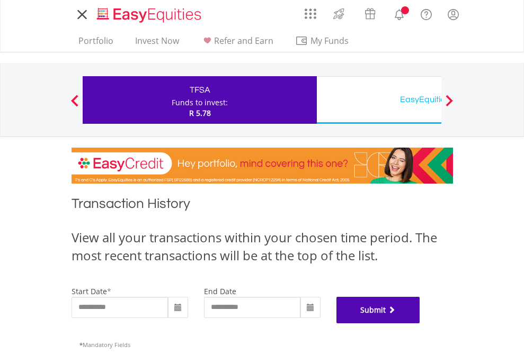 This screenshot has height=355, width=524. Describe the element at coordinates (310, 11) in the screenshot. I see `a: AppsGrid` at that location.